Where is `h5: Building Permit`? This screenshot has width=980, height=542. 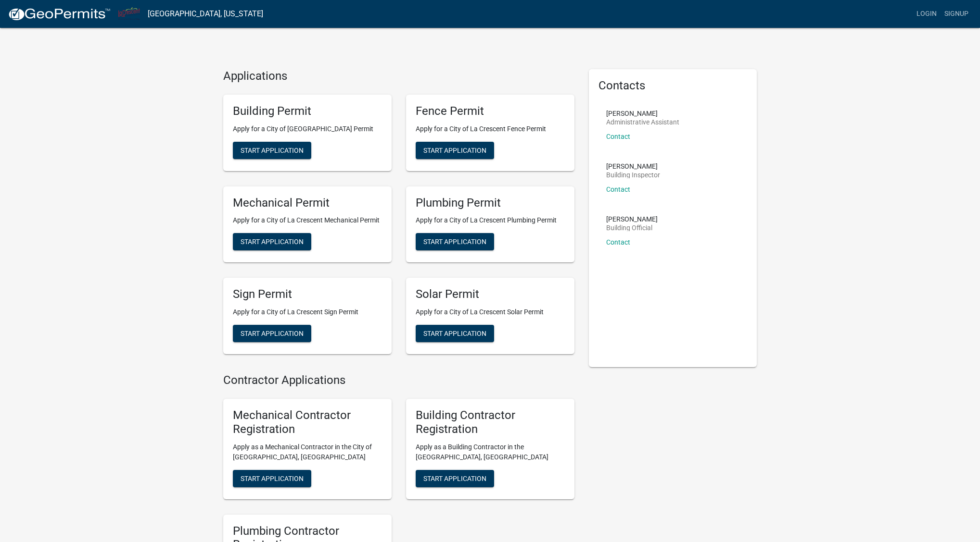 h5: Building Permit is located at coordinates (308, 111).